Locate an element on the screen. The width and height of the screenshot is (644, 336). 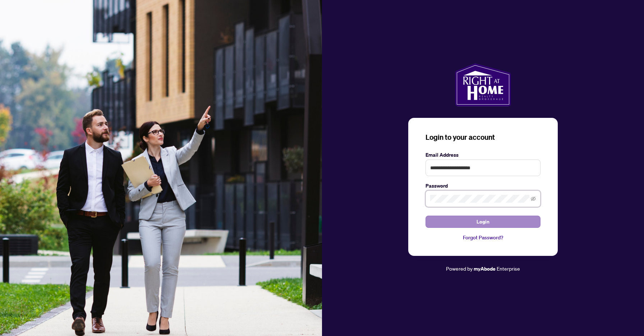
h3: Login to your account is located at coordinates (483, 137).